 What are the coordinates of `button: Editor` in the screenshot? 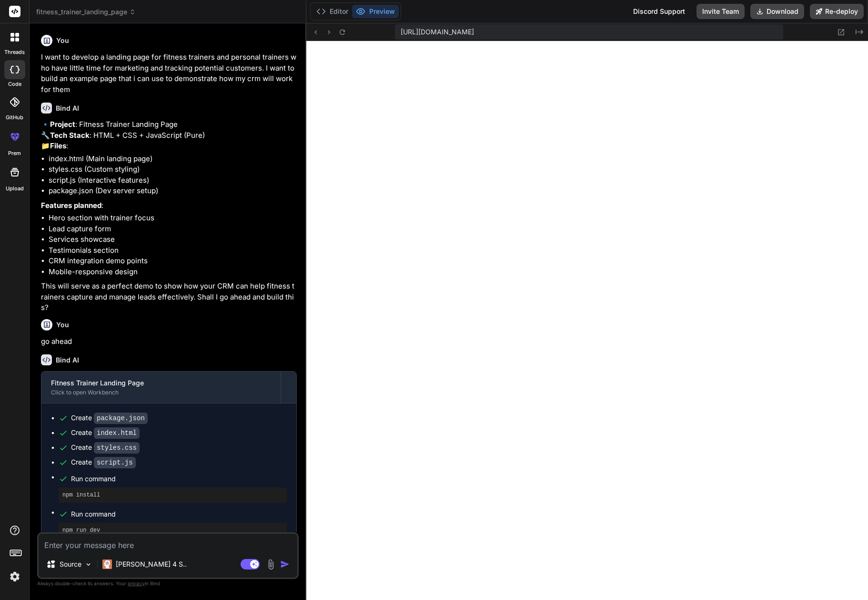 It's located at (332, 11).